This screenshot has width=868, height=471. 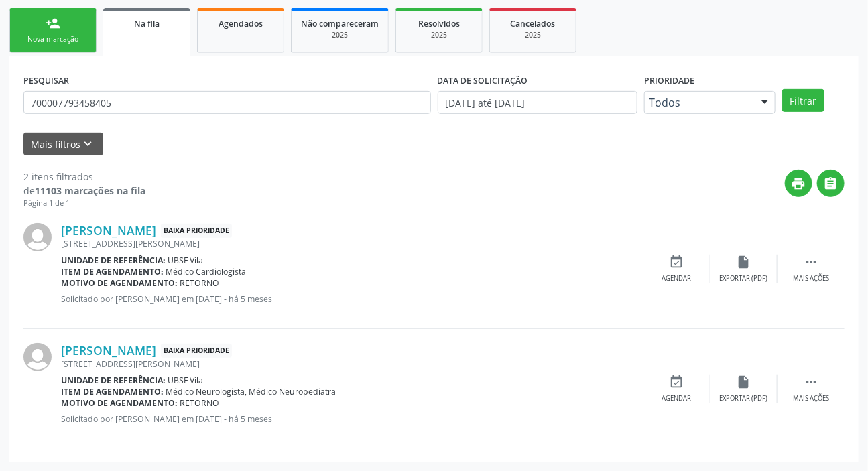 I want to click on span: Médico Neurologista, Médico Neuropediatra, so click(x=251, y=391).